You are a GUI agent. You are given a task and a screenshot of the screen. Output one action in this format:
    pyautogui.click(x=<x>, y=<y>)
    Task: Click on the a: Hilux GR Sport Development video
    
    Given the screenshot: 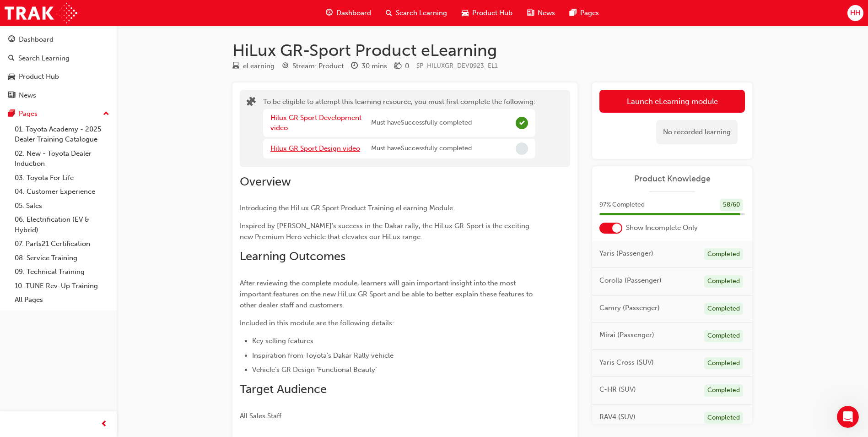 What is the action you would take?
    pyautogui.click(x=316, y=123)
    